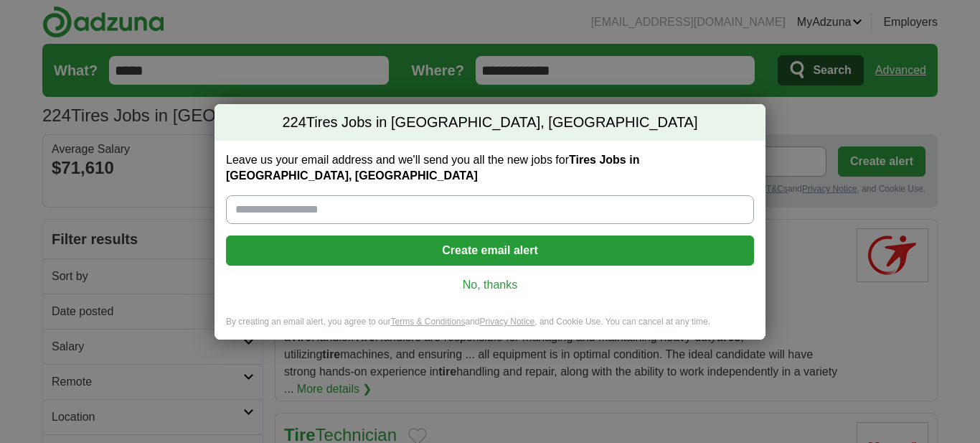 This screenshot has height=443, width=980. Describe the element at coordinates (490, 168) in the screenshot. I see `label: Leave us your email address and we'll send you all the new jobs for` at that location.